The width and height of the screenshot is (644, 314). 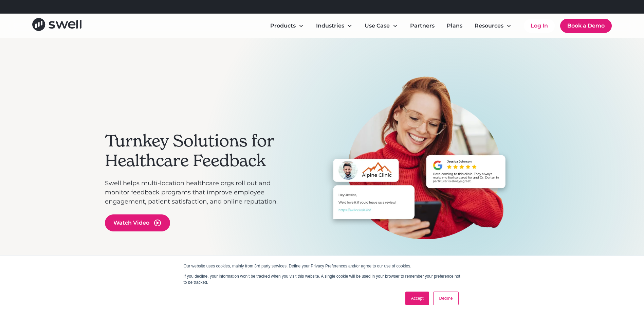 I want to click on div: Watch Video, so click(x=132, y=223).